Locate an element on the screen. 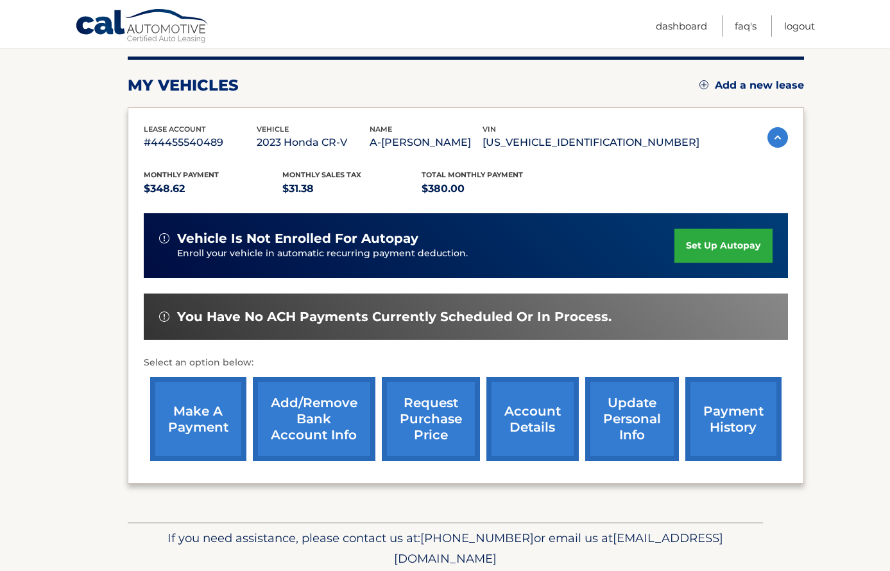  p: If you need assistance, please contact us at: or email us at is located at coordinates (445, 548).